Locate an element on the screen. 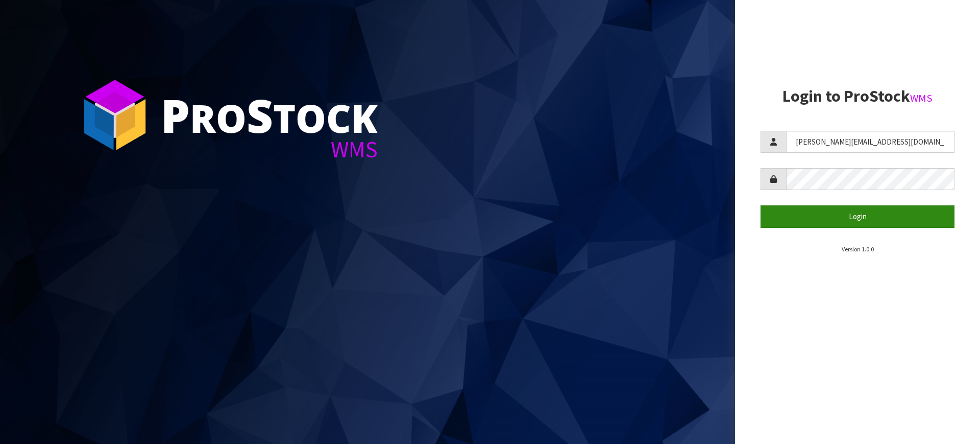  div: ro tock is located at coordinates (269, 115).